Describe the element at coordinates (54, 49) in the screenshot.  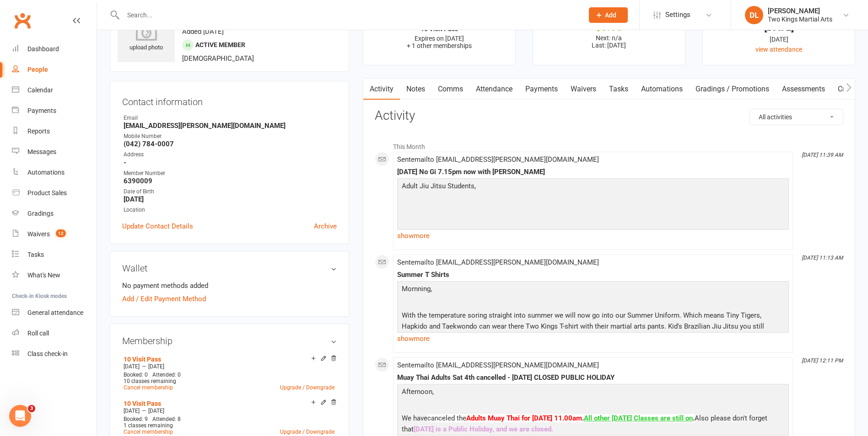
I see `a: Dashboard` at that location.